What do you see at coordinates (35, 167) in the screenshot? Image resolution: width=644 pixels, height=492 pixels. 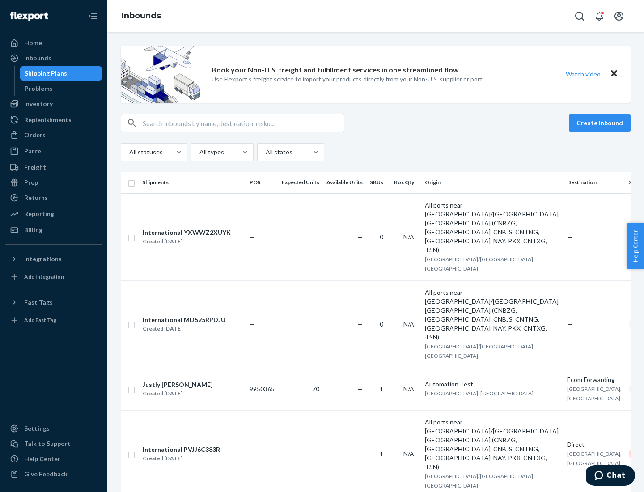 I see `div: Freight` at bounding box center [35, 167].